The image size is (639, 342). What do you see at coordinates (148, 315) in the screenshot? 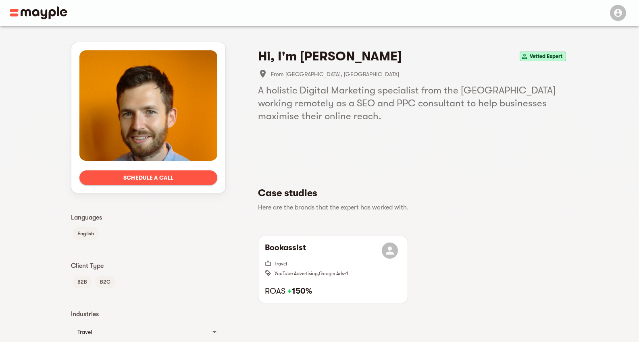
I see `p: Industries` at bounding box center [148, 315].